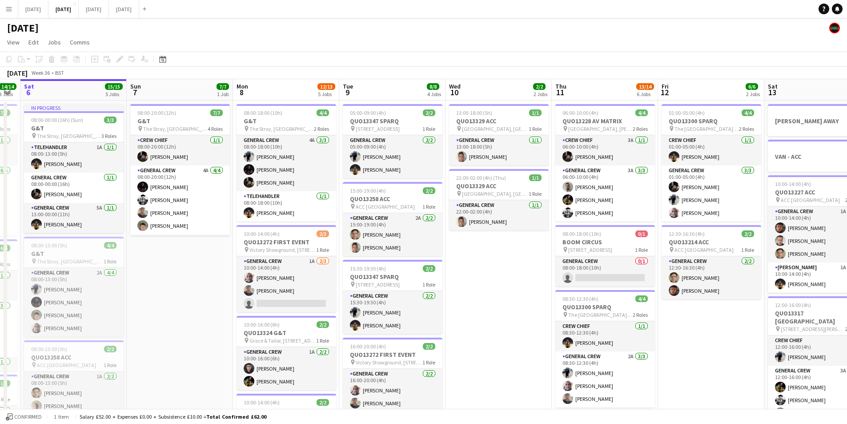  Describe the element at coordinates (40, 72) in the screenshot. I see `span: Week 36` at that location.